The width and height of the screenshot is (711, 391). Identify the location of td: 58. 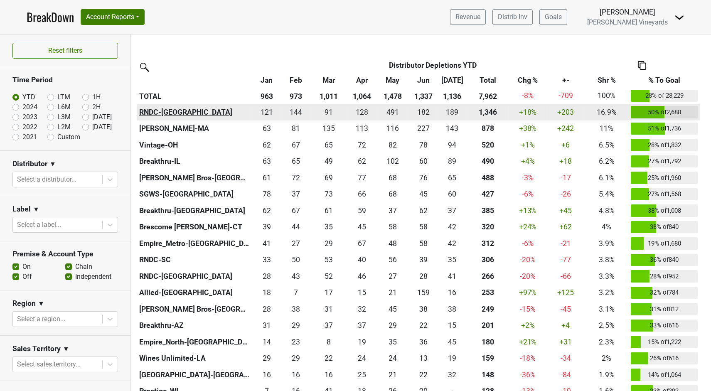
(424, 244).